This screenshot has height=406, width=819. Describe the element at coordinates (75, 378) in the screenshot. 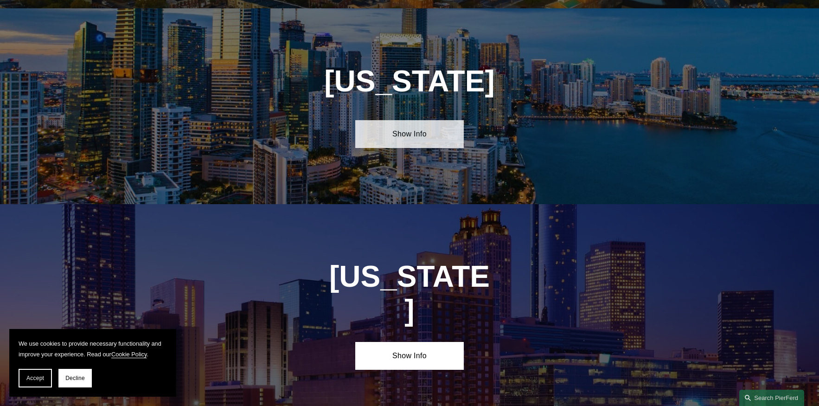

I see `span: Decline` at that location.